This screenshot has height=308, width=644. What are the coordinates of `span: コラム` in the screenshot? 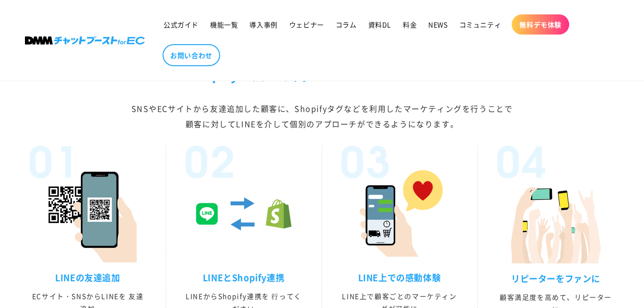 It's located at (346, 25).